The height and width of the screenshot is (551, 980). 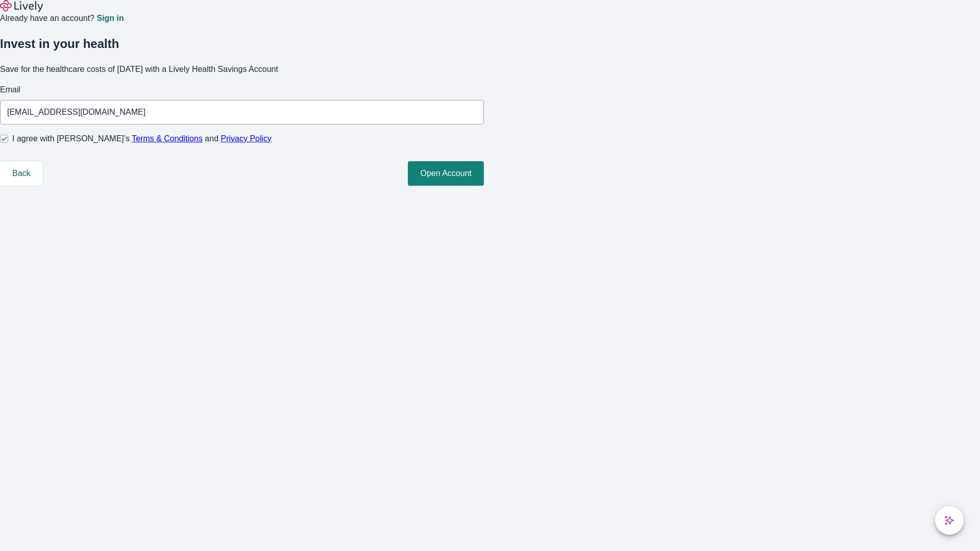 I want to click on a: Privacy Policy, so click(x=246, y=138).